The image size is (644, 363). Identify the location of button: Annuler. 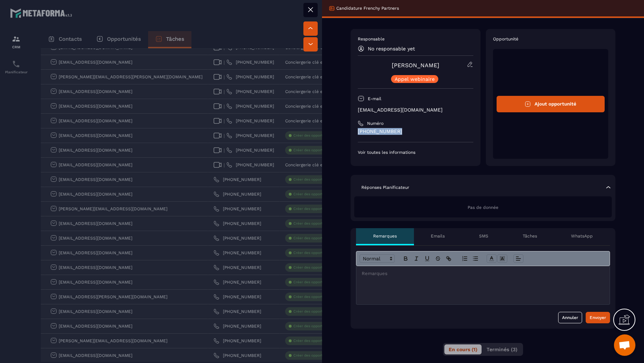
(570, 317).